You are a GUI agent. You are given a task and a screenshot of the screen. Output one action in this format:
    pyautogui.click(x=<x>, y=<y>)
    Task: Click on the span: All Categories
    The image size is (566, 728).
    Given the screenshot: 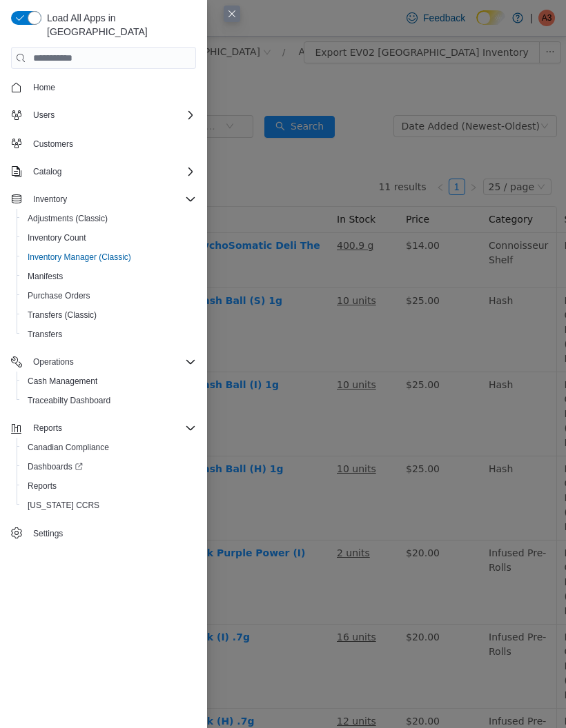 What is the action you would take?
    pyautogui.click(x=187, y=89)
    